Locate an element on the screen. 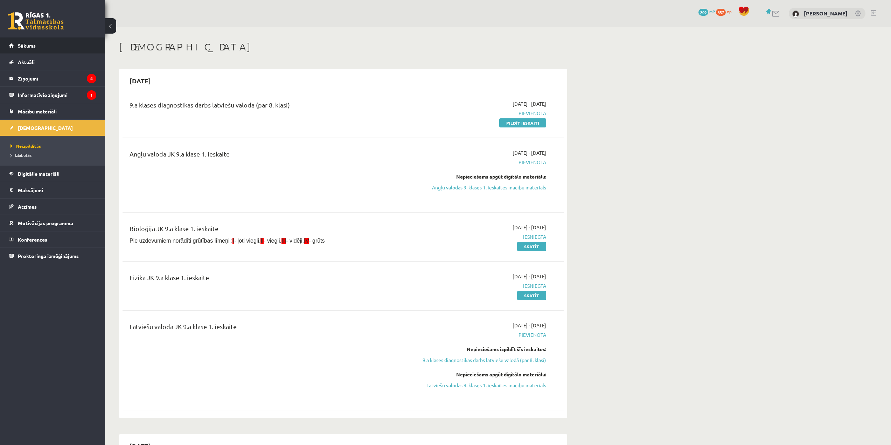 This screenshot has height=445, width=891. span: Atzīmes is located at coordinates (27, 207).